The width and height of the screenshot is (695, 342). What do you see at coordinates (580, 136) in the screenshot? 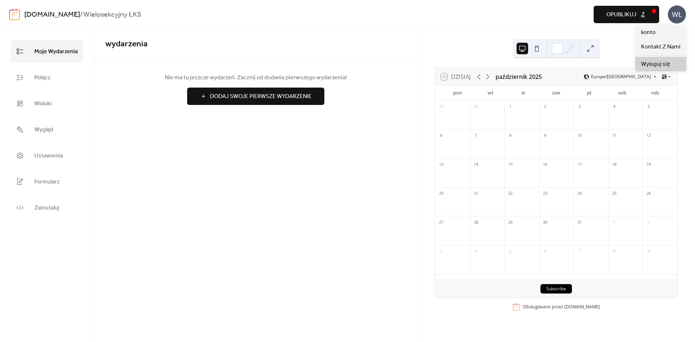
I see `div: 10` at bounding box center [580, 136].